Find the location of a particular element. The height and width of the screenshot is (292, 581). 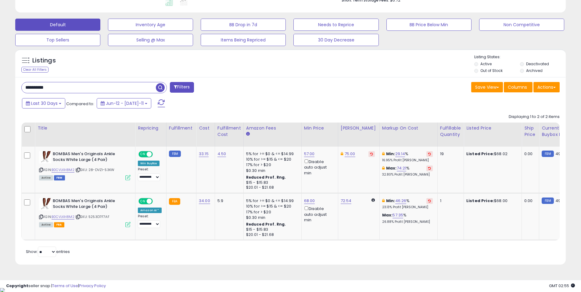

div: Fulfillable Quantity is located at coordinates (450, 131).